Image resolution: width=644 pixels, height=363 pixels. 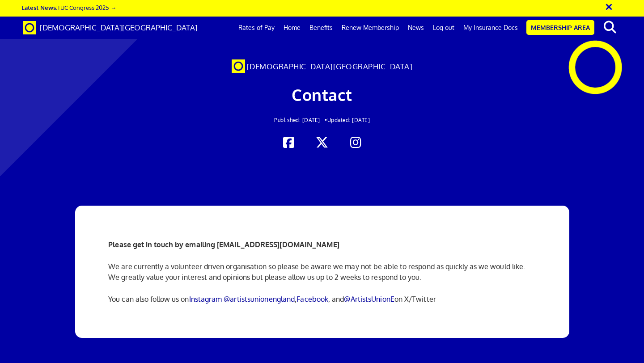 I want to click on span: Contact, so click(x=322, y=94).